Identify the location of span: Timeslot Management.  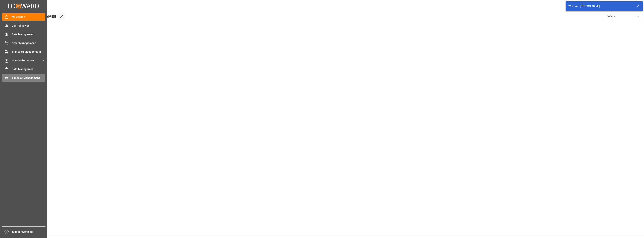
(28, 78).